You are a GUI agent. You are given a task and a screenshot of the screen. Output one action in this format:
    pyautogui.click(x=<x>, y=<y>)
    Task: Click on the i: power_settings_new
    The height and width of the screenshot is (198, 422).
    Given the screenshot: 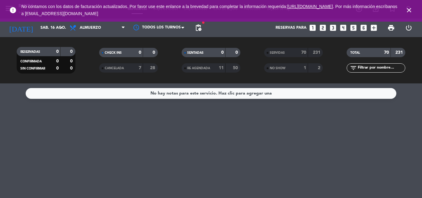 What is the action you would take?
    pyautogui.click(x=409, y=28)
    